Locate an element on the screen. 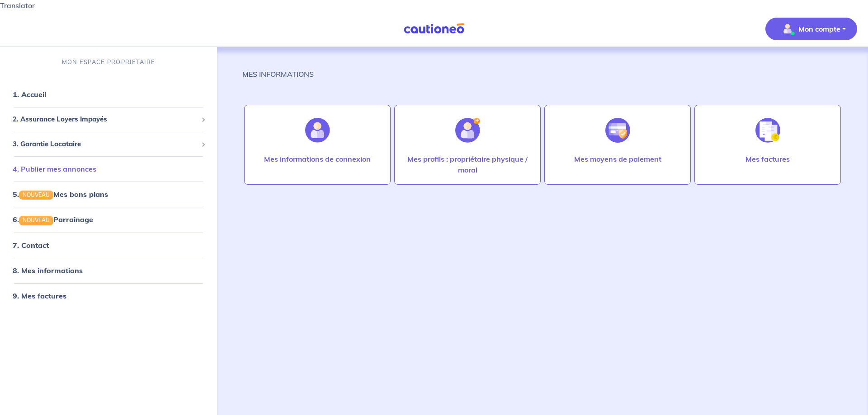  p: Mes moyens de paiement is located at coordinates (618, 159).